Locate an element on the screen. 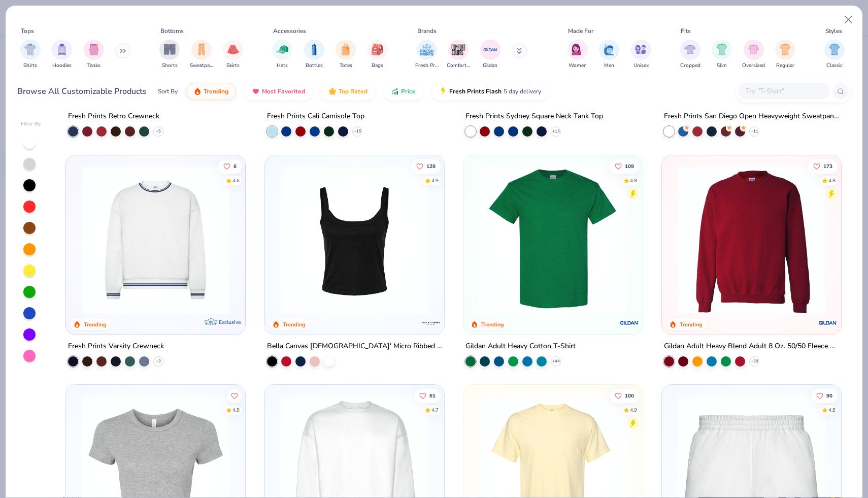 The width and height of the screenshot is (868, 498). span: Totes is located at coordinates (345, 65).